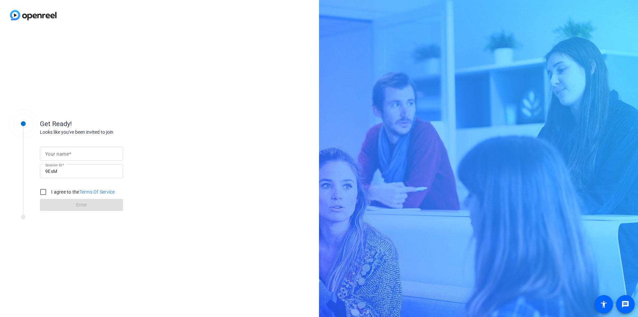 This screenshot has width=638, height=317. What do you see at coordinates (57, 154) in the screenshot?
I see `mat-label: Your name` at bounding box center [57, 154].